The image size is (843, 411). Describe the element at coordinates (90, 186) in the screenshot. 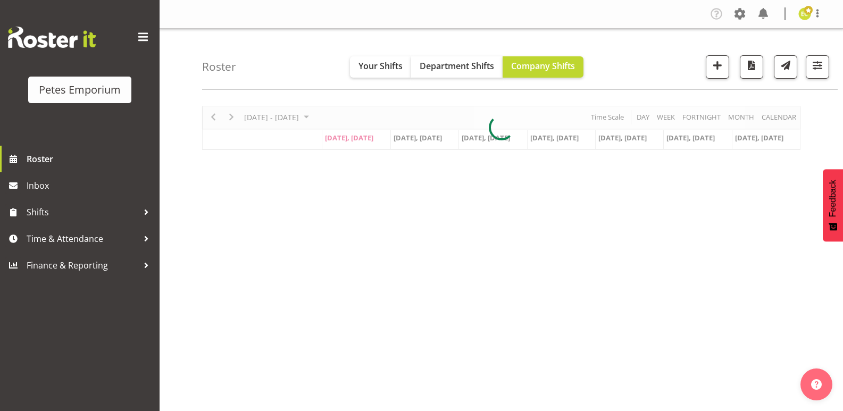

I see `span: Inbox` at that location.